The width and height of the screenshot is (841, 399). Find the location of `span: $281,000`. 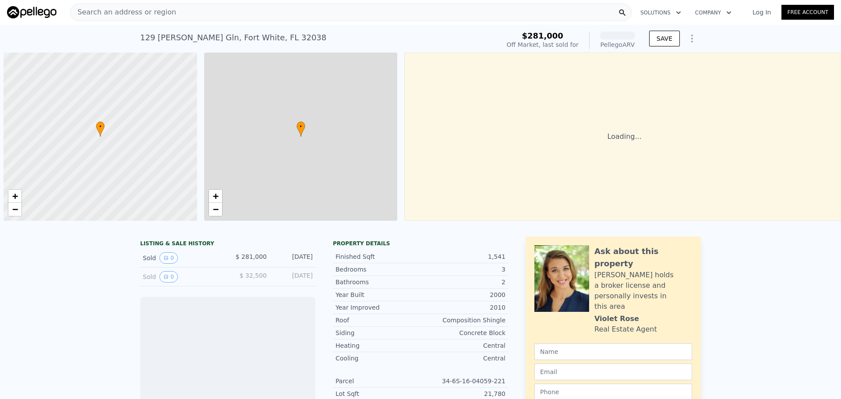

span: $281,000 is located at coordinates (542, 35).